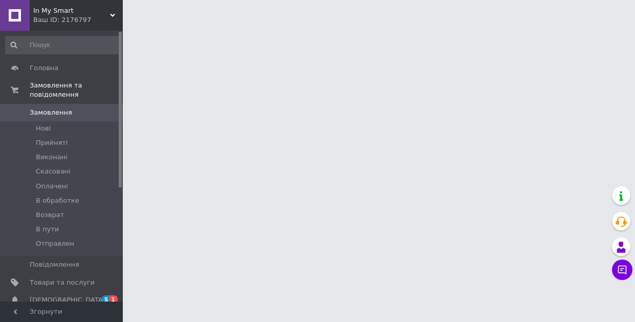  Describe the element at coordinates (53, 171) in the screenshot. I see `span: Скасовані` at that location.